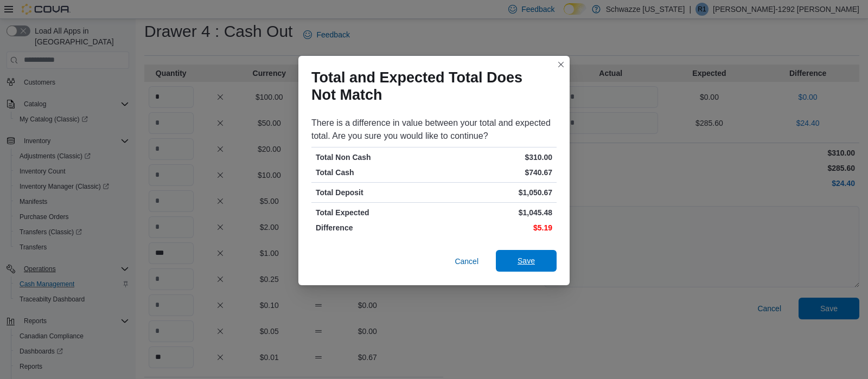 Image resolution: width=868 pixels, height=379 pixels. What do you see at coordinates (526, 260) in the screenshot?
I see `span: Save` at bounding box center [526, 260].